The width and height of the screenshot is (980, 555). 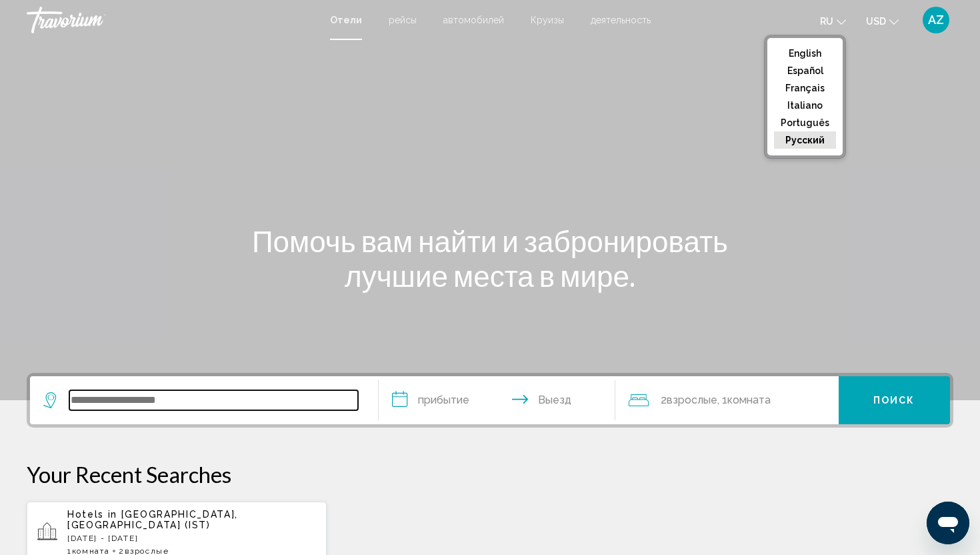 I want to click on span: автомобилей, so click(x=473, y=20).